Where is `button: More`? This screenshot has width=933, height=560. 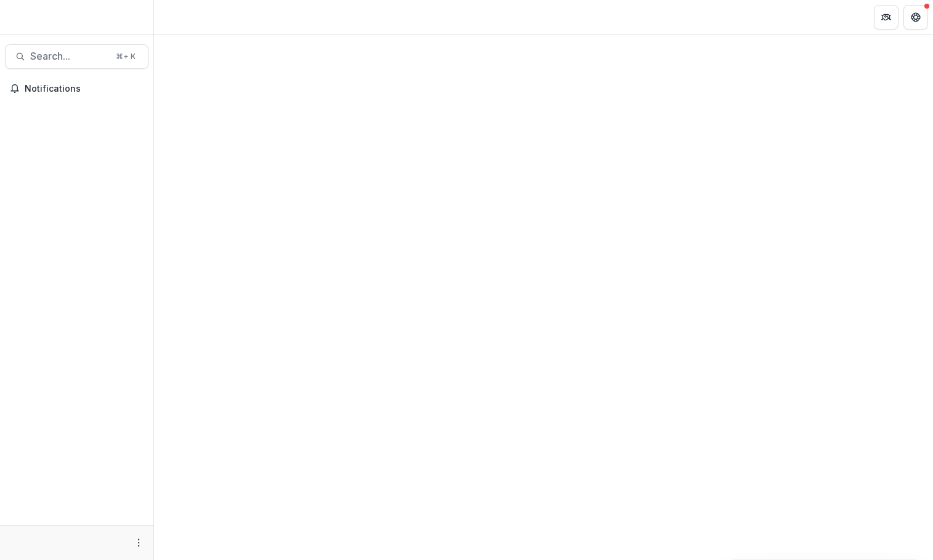 button: More is located at coordinates (139, 543).